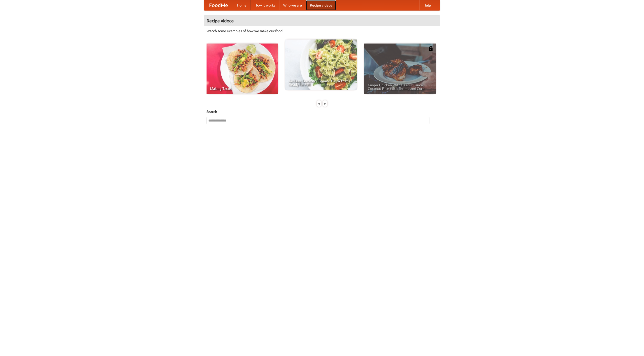 The height and width of the screenshot is (356, 644). I want to click on a: Making Tacos, so click(242, 69).